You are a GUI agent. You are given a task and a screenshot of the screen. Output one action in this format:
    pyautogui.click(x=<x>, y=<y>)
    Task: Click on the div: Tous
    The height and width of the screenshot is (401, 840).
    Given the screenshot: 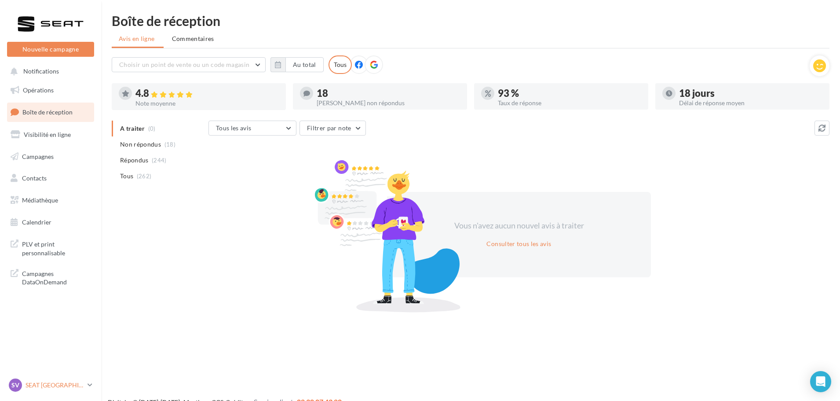 What is the action you would take?
    pyautogui.click(x=340, y=65)
    